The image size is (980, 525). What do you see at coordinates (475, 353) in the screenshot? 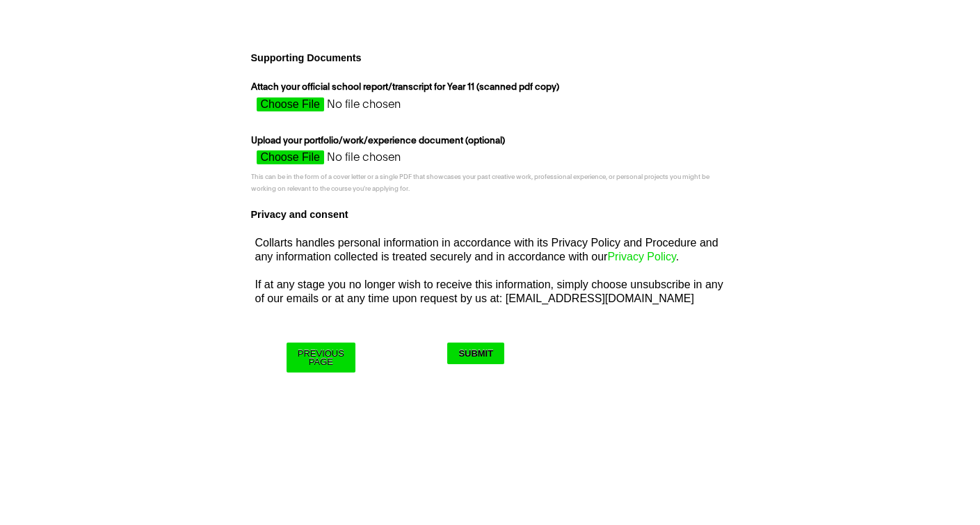
I see `input: Submit` at bounding box center [475, 353].